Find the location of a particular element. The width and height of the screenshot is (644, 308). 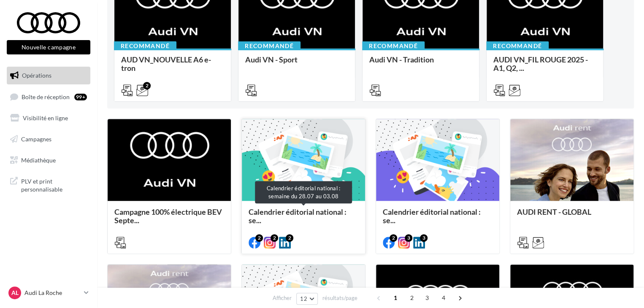

a: Visibilité en ligne is located at coordinates (49, 118).